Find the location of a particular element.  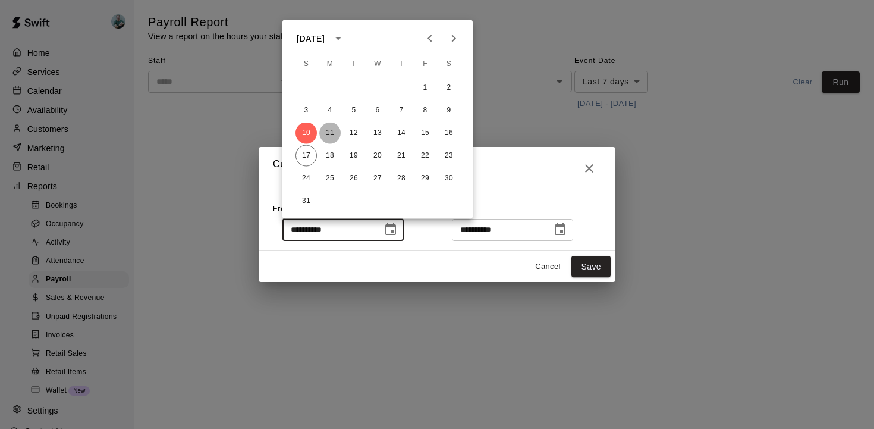

button: 28 is located at coordinates (401, 178).